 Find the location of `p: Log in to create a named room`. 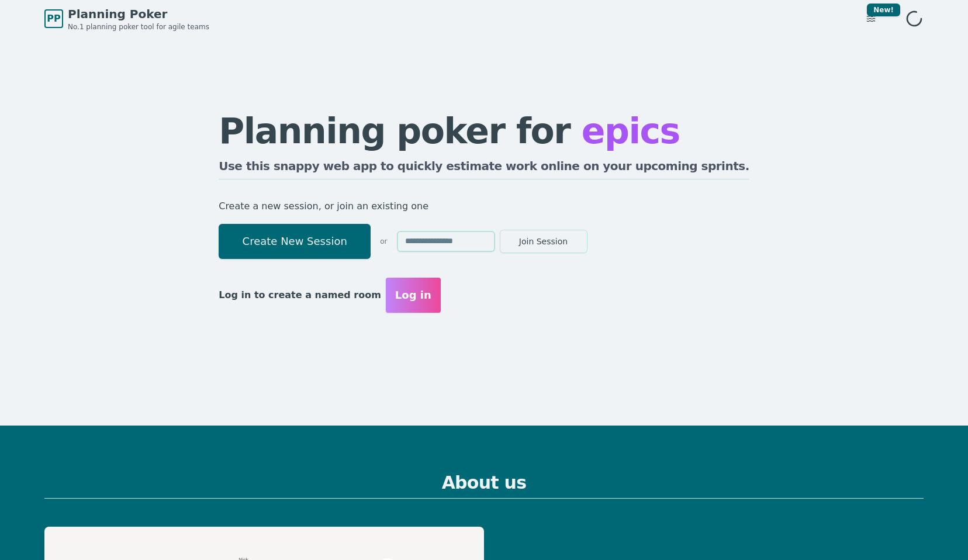

p: Log in to create a named room is located at coordinates (300, 295).